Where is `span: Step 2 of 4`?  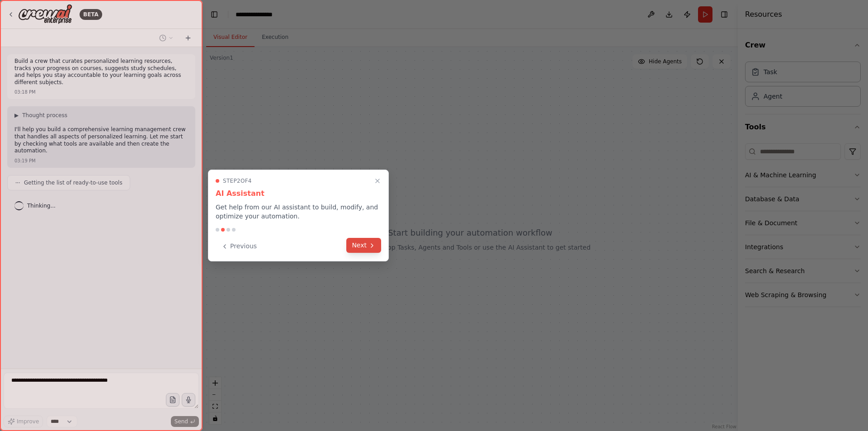 span: Step 2 of 4 is located at coordinates (237, 181).